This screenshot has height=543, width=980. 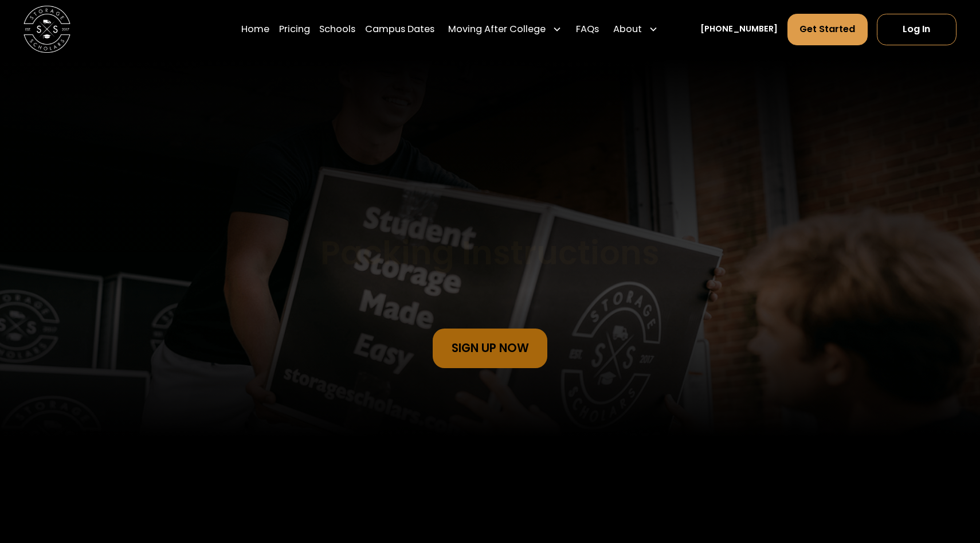 I want to click on img: Storage Scholars main logo, so click(x=47, y=29).